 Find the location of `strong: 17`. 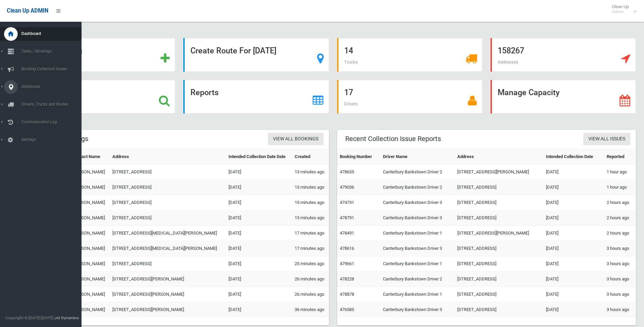

strong: 17 is located at coordinates (349, 92).